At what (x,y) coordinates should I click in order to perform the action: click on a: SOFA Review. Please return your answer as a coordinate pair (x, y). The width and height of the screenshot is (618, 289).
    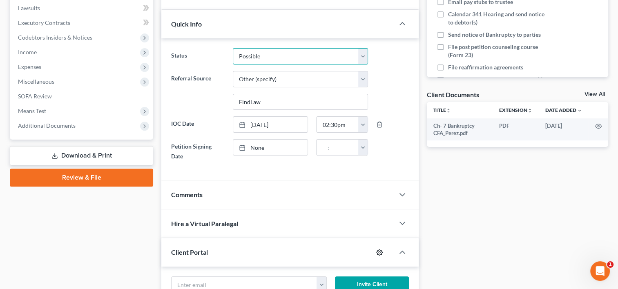
    Looking at the image, I should click on (82, 96).